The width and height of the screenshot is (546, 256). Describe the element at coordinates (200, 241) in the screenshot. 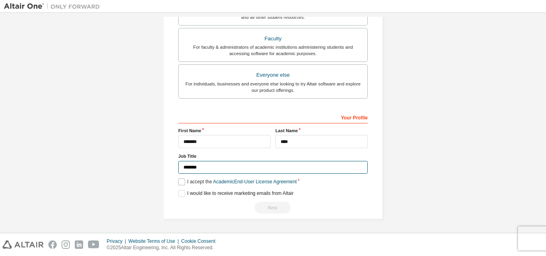

I see `div: Cookie Consent` at that location.